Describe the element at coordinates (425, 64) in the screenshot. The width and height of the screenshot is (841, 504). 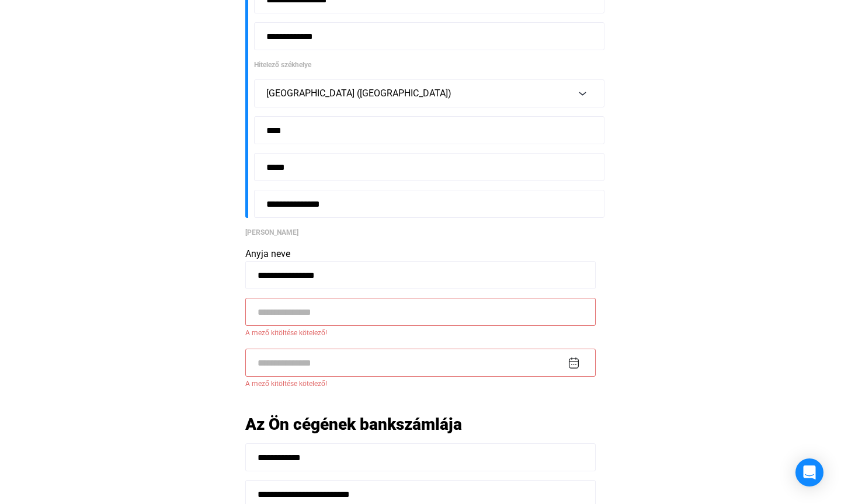
I see `div: Hitelező székhelye` at that location.